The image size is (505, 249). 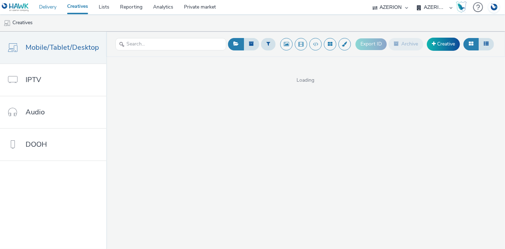 What do you see at coordinates (494, 7) in the screenshot?
I see `img: Account DE` at bounding box center [494, 7].